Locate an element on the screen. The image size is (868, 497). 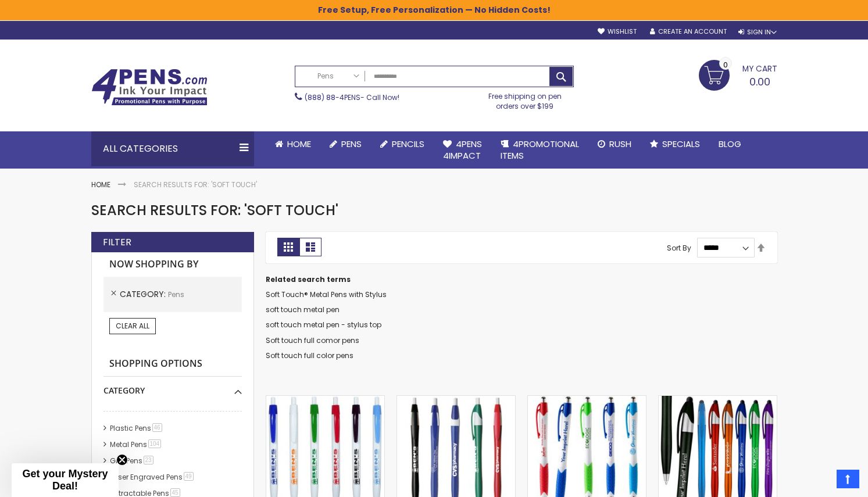
a: Grip Pens23 is located at coordinates (132, 460).